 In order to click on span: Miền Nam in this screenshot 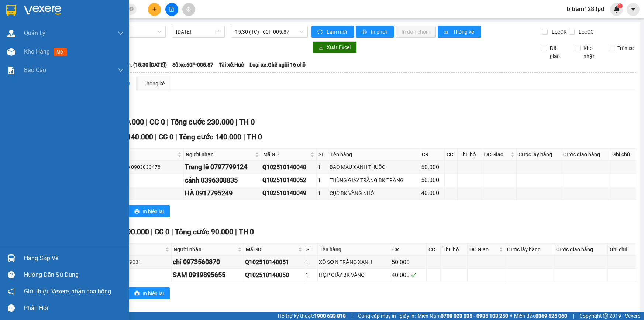, I will do `click(463, 316)`.